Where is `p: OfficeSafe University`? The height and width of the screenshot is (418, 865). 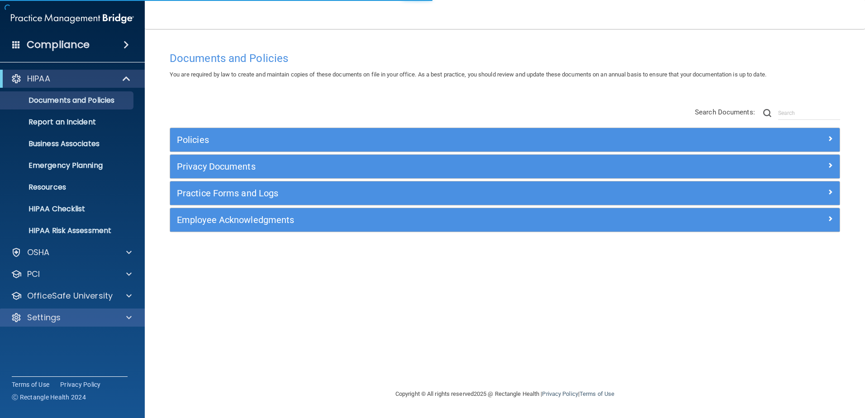 p: OfficeSafe University is located at coordinates (70, 296).